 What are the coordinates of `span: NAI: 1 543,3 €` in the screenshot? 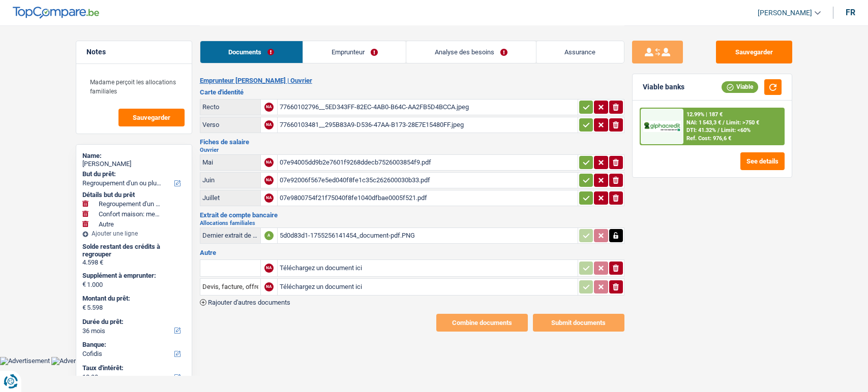 It's located at (703, 123).